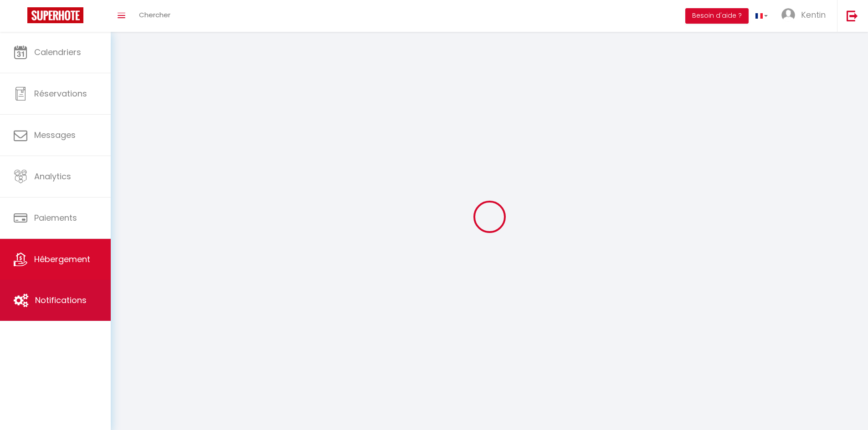 The width and height of the screenshot is (868, 430). Describe the element at coordinates (813, 15) in the screenshot. I see `span: Kentin` at that location.